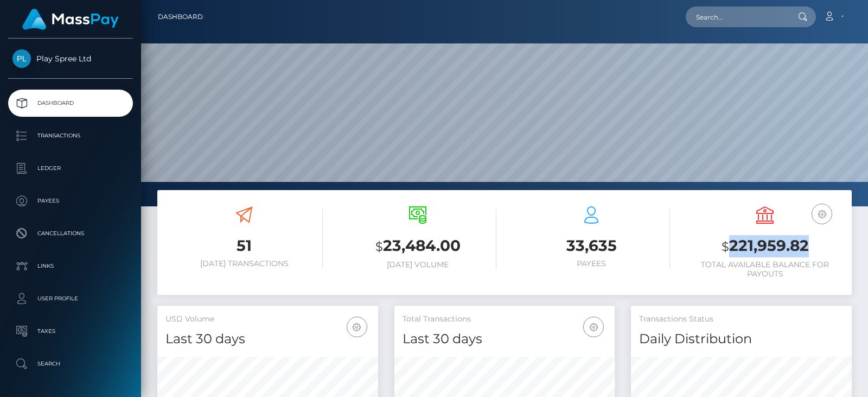 This screenshot has height=397, width=868. What do you see at coordinates (71, 266) in the screenshot?
I see `p: Links` at bounding box center [71, 266].